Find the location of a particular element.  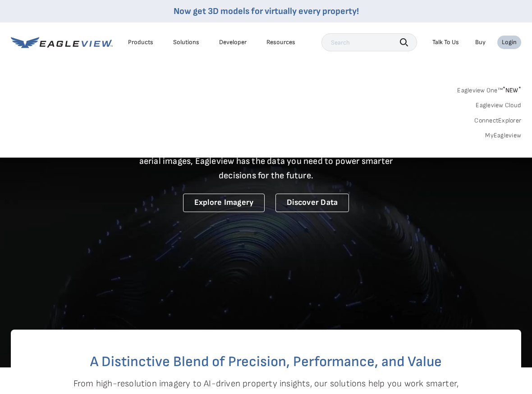

span: NEW is located at coordinates (512, 90).